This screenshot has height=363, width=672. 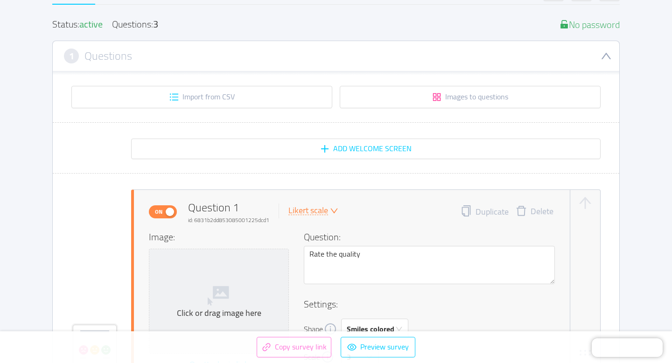 I want to click on span: 1, so click(x=71, y=56).